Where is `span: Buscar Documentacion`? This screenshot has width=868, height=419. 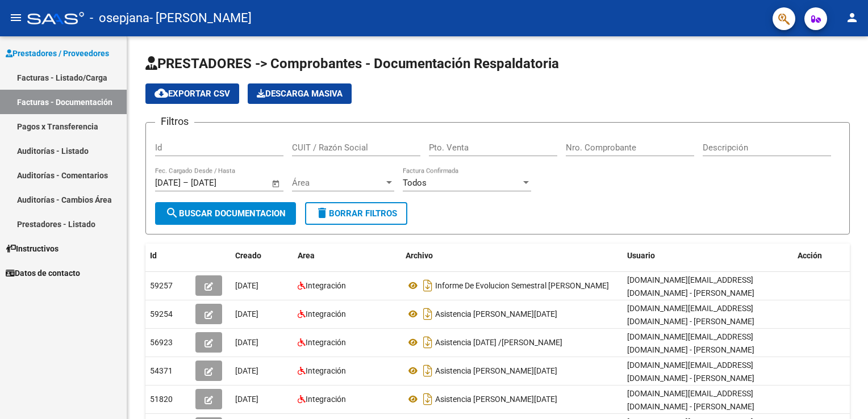
span: Buscar Documentacion is located at coordinates (226, 214).